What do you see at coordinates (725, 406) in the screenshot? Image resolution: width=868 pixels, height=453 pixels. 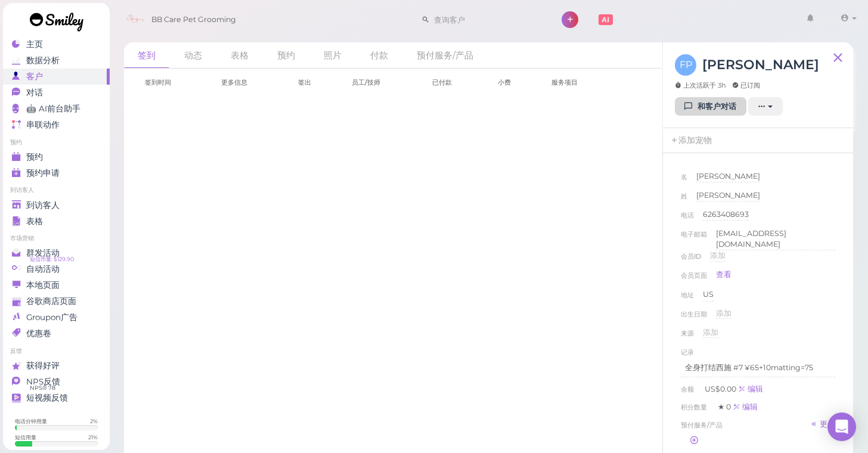 I see `span: ★ 0` at bounding box center [725, 406].